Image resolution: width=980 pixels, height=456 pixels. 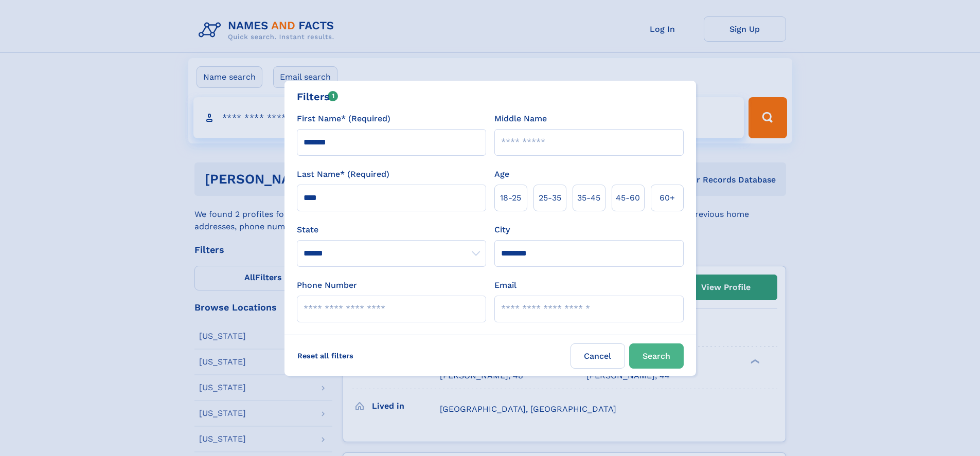 What do you see at coordinates (667, 198) in the screenshot?
I see `span: 60+` at bounding box center [667, 198].